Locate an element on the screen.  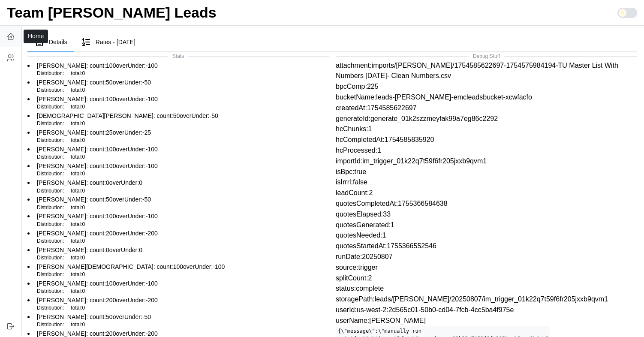
span: Debug Stuff is located at coordinates (486, 56).